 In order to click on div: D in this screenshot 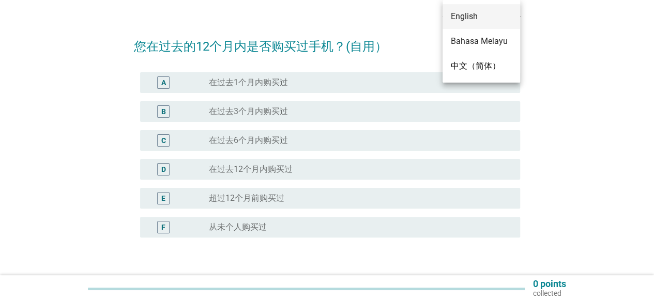, I will do `click(163, 170)`.